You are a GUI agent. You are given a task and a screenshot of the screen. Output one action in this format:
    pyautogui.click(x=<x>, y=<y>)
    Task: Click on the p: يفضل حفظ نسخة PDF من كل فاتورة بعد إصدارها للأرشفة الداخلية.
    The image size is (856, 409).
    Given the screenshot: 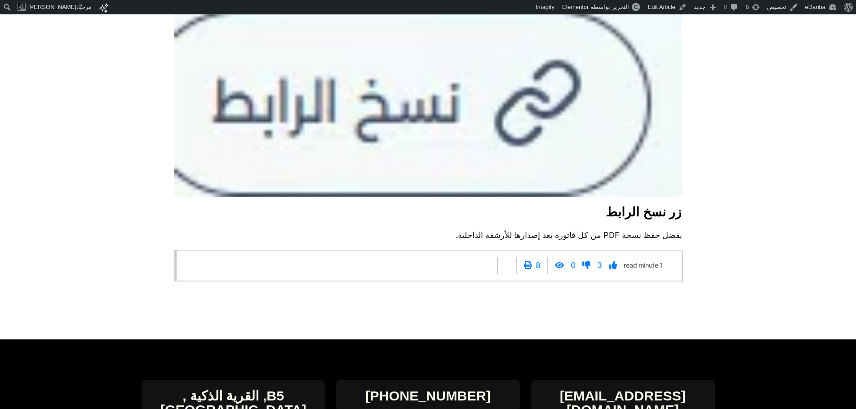 What is the action you would take?
    pyautogui.click(x=428, y=235)
    